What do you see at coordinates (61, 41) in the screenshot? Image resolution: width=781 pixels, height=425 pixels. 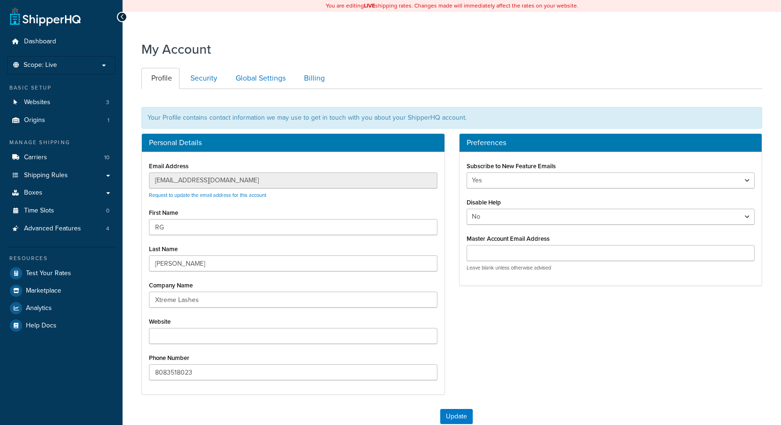 I see `li: Dashboard` at bounding box center [61, 41].